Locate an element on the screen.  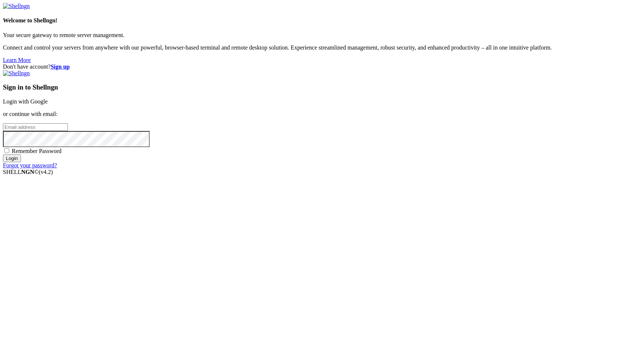
h3: Sign in to Shellngn is located at coordinates (317, 87).